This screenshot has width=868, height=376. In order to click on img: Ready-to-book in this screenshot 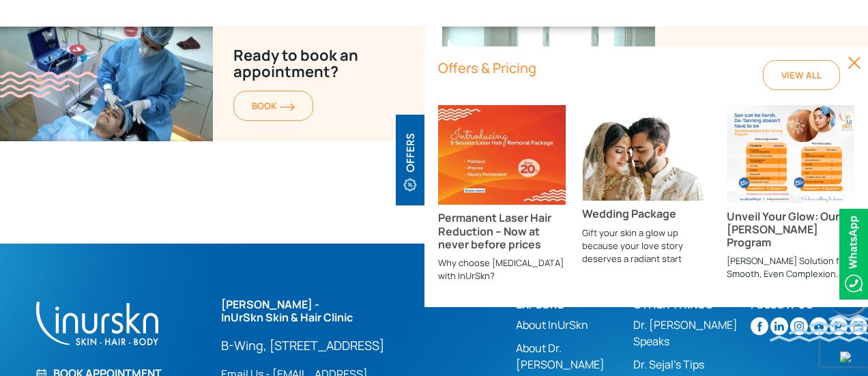, I will do `click(549, 84)`.